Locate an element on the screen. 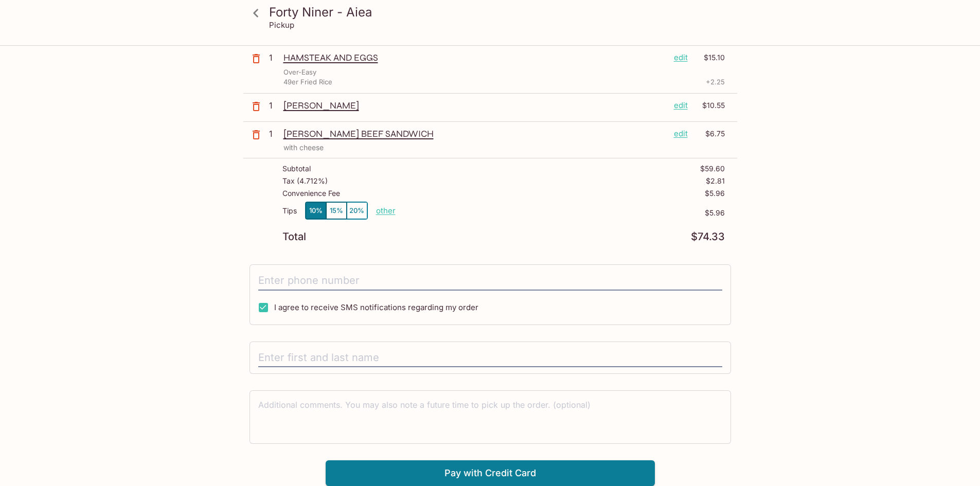 This screenshot has height=486, width=980. p: Tax ( 4.712% ) is located at coordinates (305, 181).